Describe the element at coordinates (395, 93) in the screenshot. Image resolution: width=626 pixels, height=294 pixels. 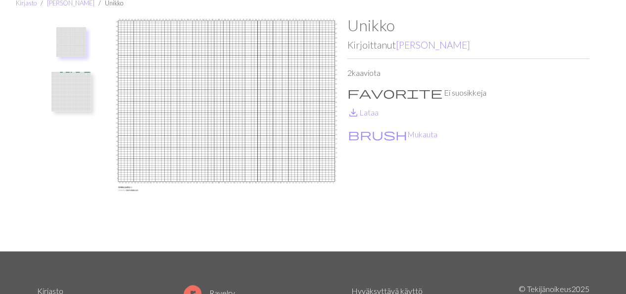
I see `i: Favourite` at that location.